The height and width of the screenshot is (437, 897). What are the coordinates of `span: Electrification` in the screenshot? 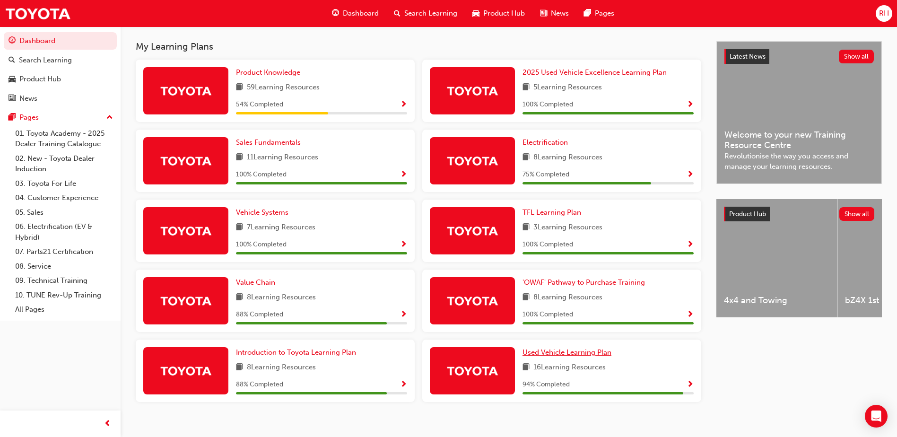 It's located at (545, 142).